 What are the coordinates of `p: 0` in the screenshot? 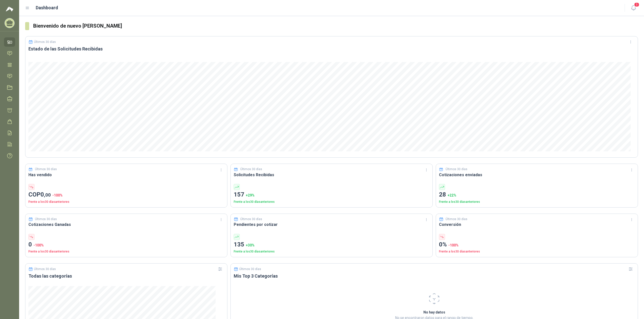 It's located at (126, 245).